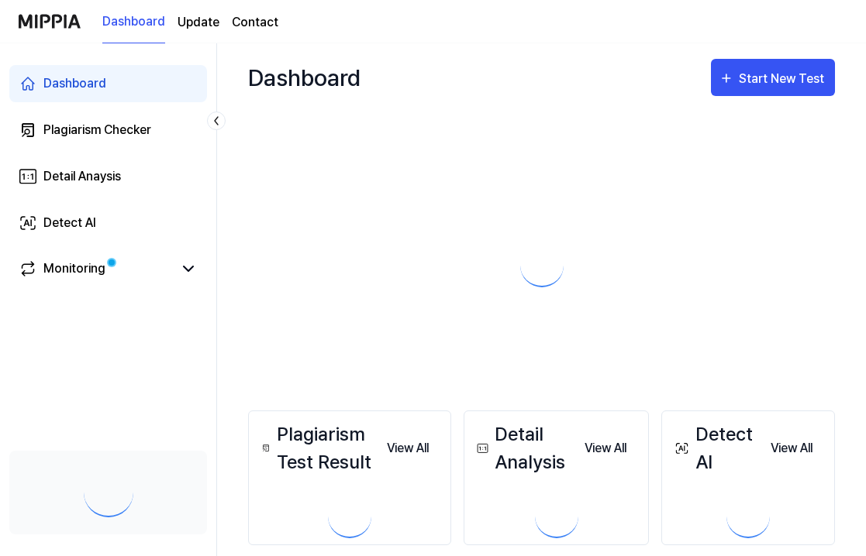  What do you see at coordinates (255, 22) in the screenshot?
I see `a: Contact` at bounding box center [255, 22].